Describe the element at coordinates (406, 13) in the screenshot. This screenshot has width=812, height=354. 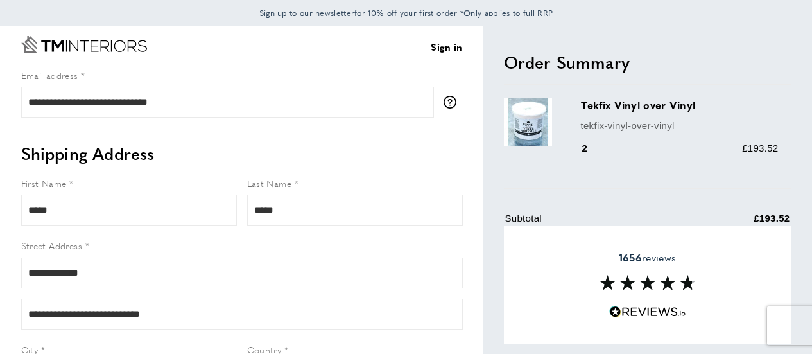
I see `span: for 10% off your first order *Only applies to full RRP` at that location.